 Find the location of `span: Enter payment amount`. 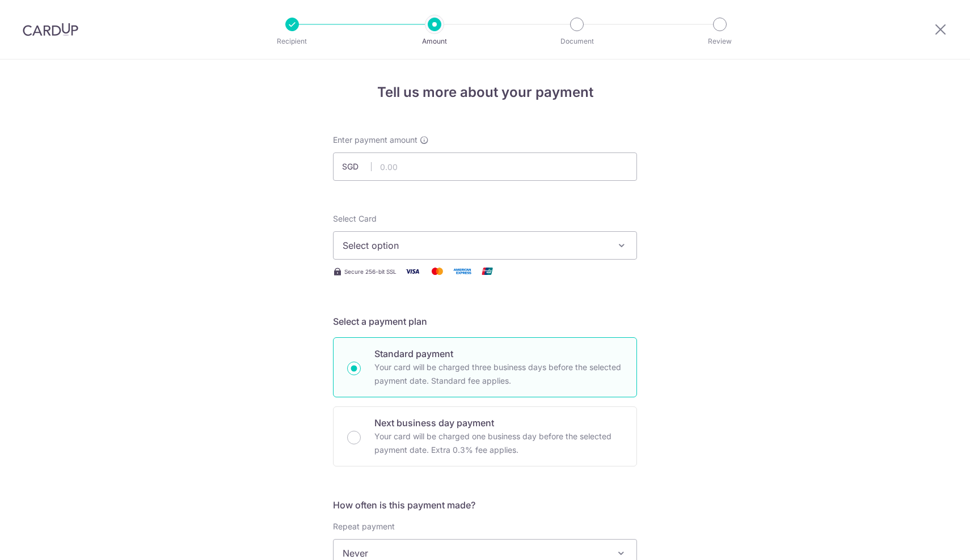

span: Enter payment amount is located at coordinates (375, 140).